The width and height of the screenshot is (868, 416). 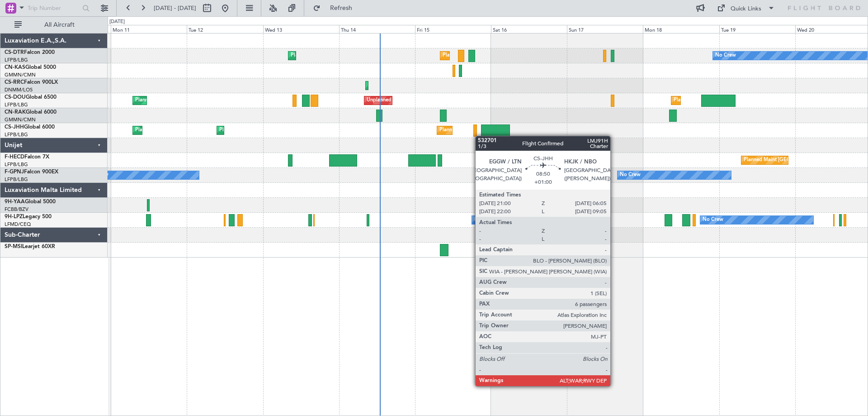 I want to click on input: Trip Number, so click(x=53, y=8).